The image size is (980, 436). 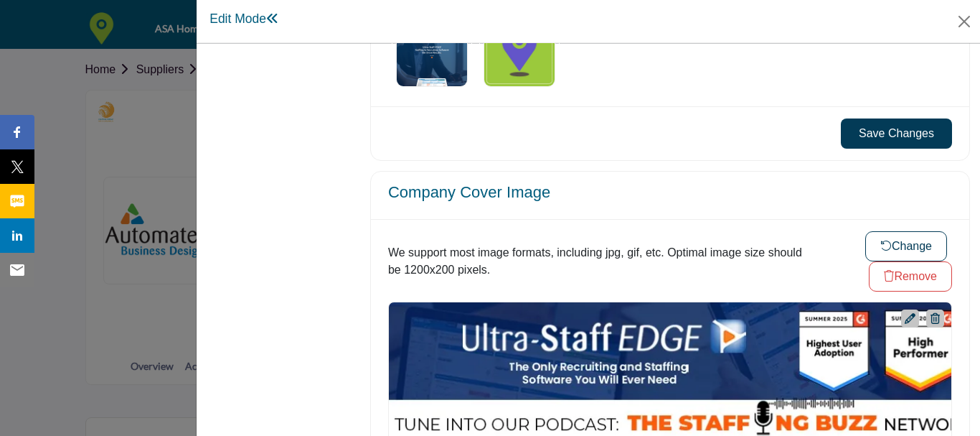 What do you see at coordinates (244, 18) in the screenshot?
I see `h1: Edit Mode` at bounding box center [244, 18].